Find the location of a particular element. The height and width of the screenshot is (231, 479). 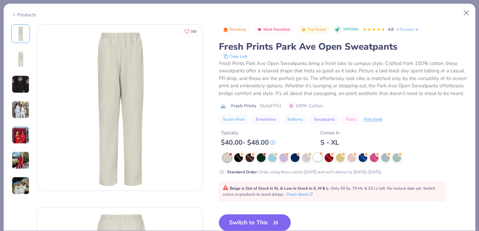

span: Fresh Prints is located at coordinates (244, 106).